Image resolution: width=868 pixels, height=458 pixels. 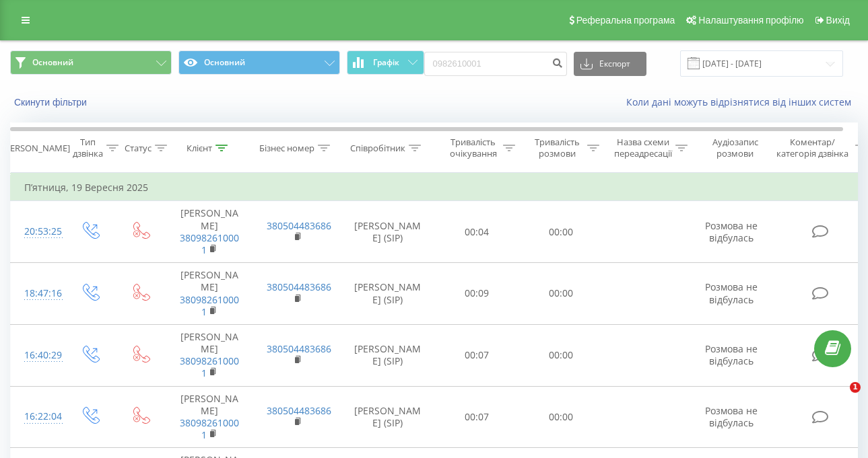 What do you see at coordinates (812, 148) in the screenshot?
I see `div: Коментар/категорія дзвінка` at bounding box center [812, 148].